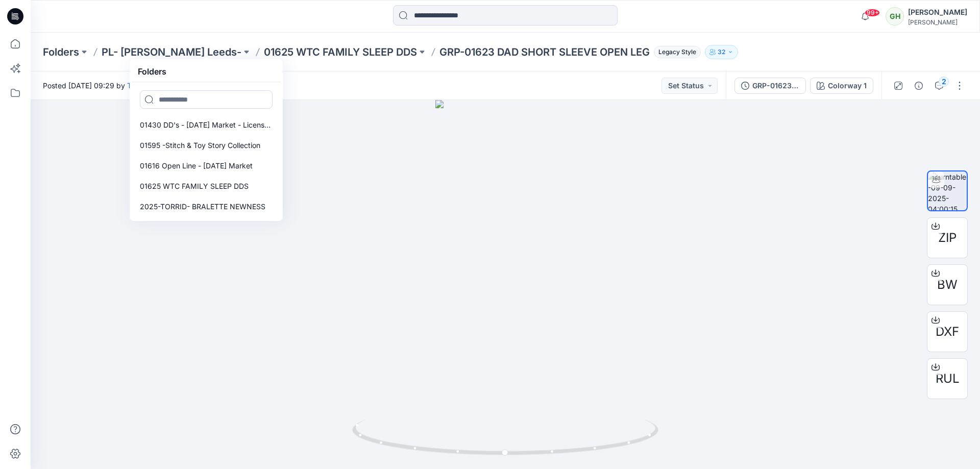 The width and height of the screenshot is (980, 469). Describe the element at coordinates (544, 52) in the screenshot. I see `p: GRP-01623 DAD SHORT SLEEVE OPEN LEG` at that location.